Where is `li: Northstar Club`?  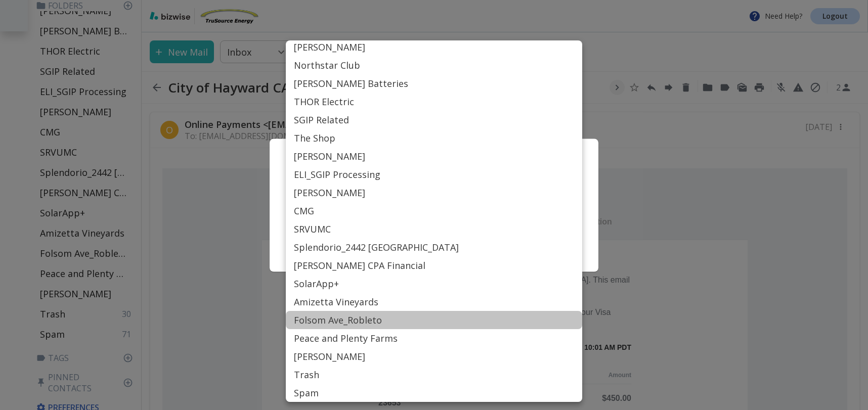
li: Northstar Club is located at coordinates (434, 65).